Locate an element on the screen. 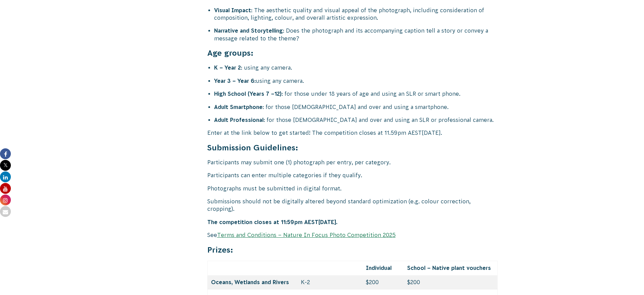 The image size is (644, 295). li: : using any camera. is located at coordinates (356, 68).